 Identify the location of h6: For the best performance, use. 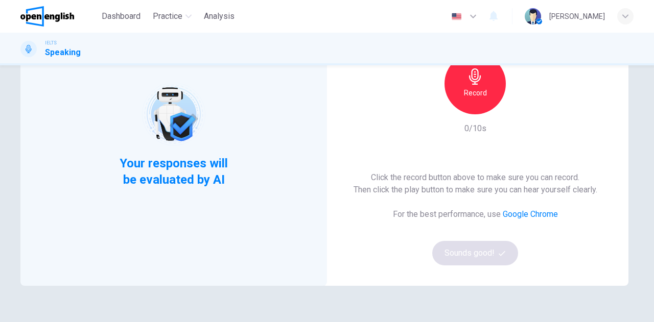
(475, 215).